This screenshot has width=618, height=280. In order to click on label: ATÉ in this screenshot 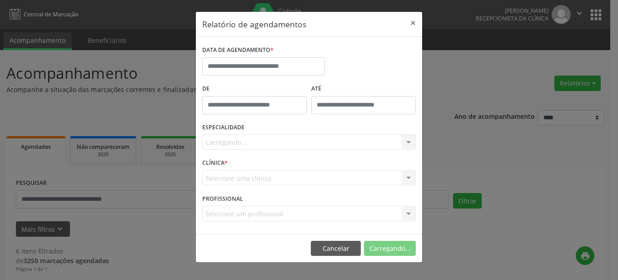, I will do `click(364, 89)`.